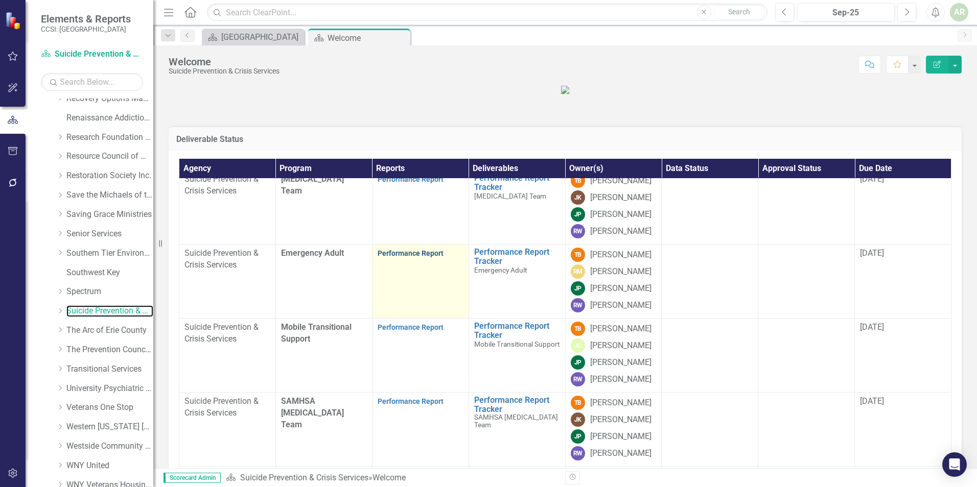 The width and height of the screenshot is (977, 487). Describe the element at coordinates (110, 331) in the screenshot. I see `a: The Arc of Erie County` at that location.